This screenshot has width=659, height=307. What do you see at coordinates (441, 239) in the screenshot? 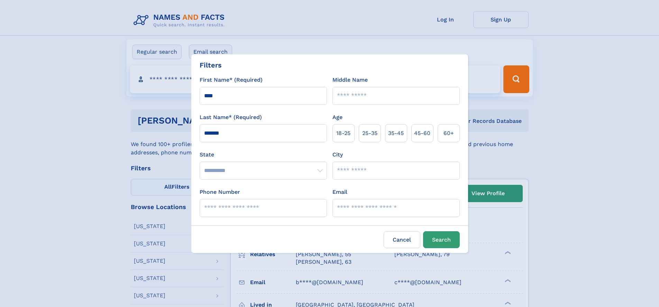
I see `button: Search` at bounding box center [441, 239].